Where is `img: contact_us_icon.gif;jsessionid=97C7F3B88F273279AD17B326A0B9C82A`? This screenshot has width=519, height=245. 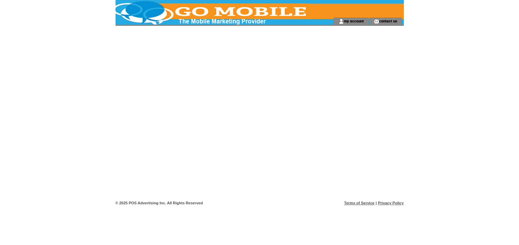 img: contact_us_icon.gif;jsessionid=97C7F3B88F273279AD17B326A0B9C82A is located at coordinates (376, 21).